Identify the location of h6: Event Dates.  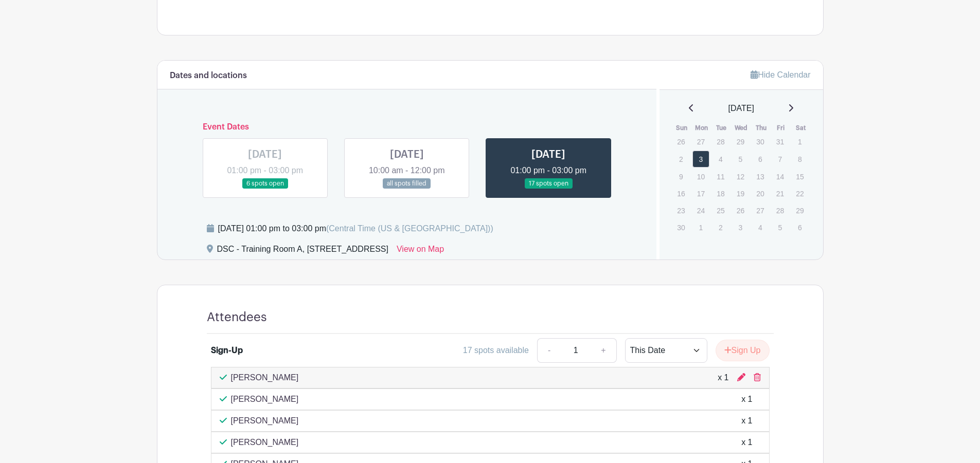
(407, 127).